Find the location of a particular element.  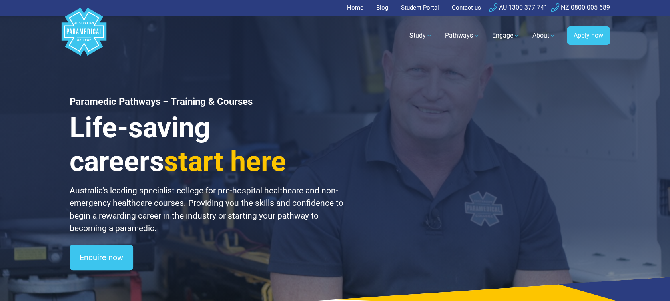

a: About is located at coordinates (544, 36).